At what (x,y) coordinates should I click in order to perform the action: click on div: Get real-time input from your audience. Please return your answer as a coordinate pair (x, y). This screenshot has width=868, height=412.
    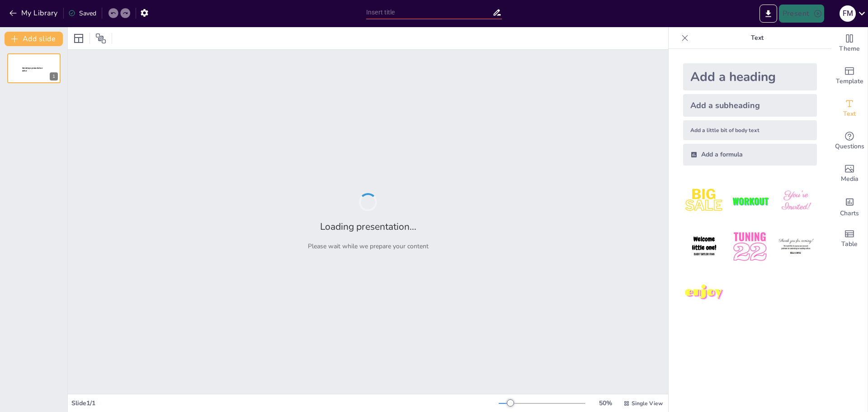
    Looking at the image, I should click on (849, 141).